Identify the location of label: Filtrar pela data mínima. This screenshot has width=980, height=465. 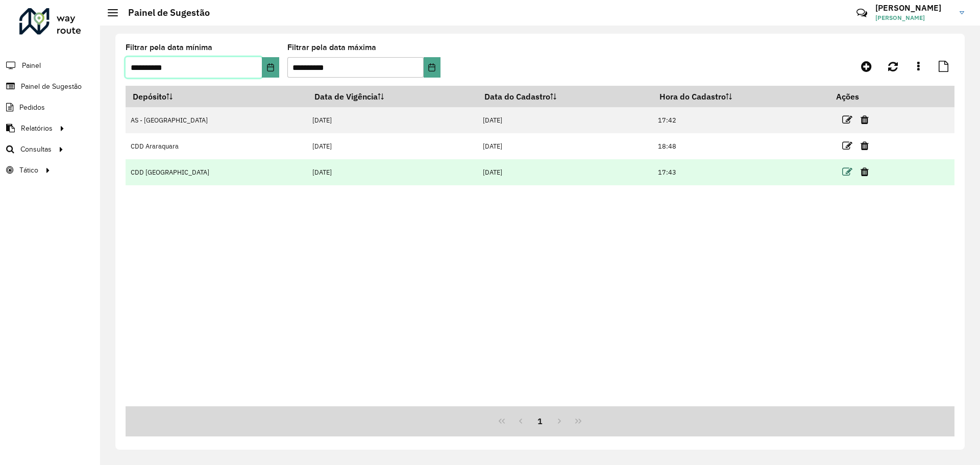
(169, 47).